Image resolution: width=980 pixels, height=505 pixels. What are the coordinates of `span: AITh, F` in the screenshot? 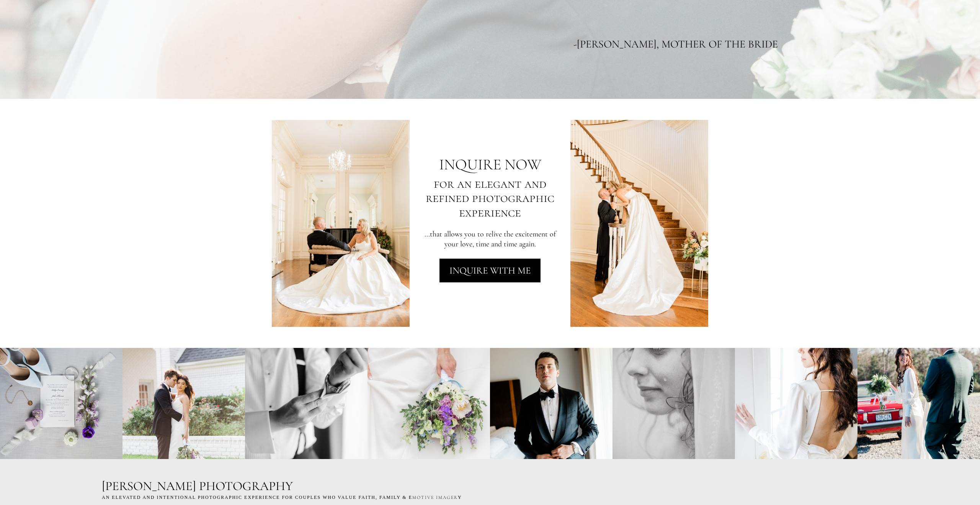 It's located at (372, 497).